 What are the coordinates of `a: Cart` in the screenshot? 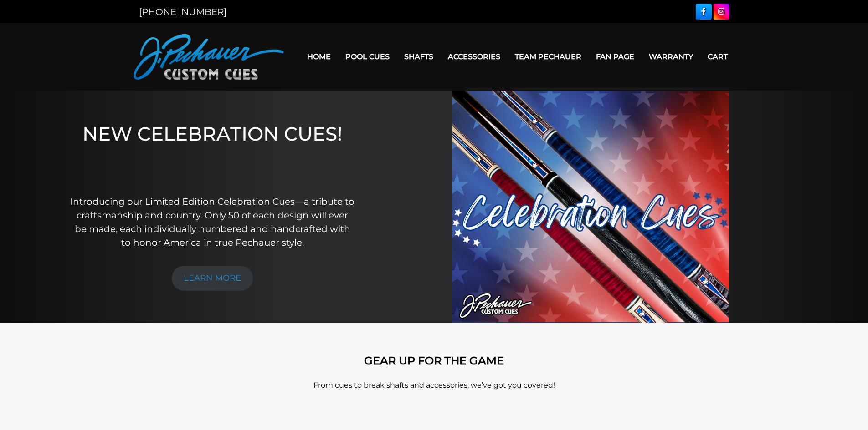 It's located at (718, 57).